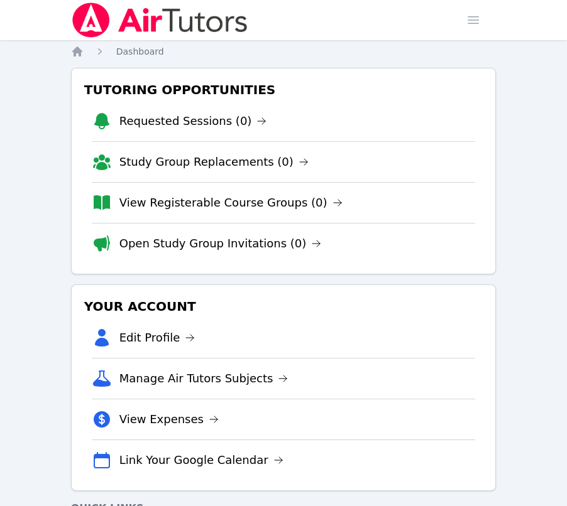 The width and height of the screenshot is (567, 506). Describe the element at coordinates (201, 461) in the screenshot. I see `a: Link Your Google Calendar` at that location.